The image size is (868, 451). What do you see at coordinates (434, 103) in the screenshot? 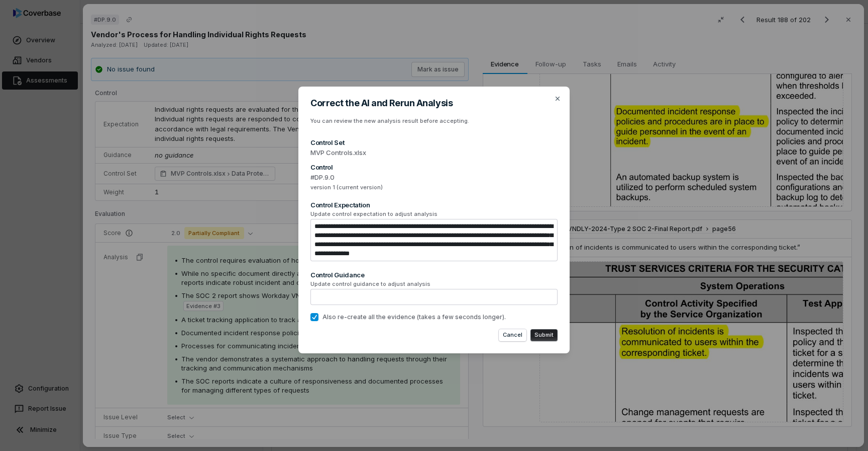
I see `h2: Correct the AI and Rerun Analysis` at bounding box center [434, 103].